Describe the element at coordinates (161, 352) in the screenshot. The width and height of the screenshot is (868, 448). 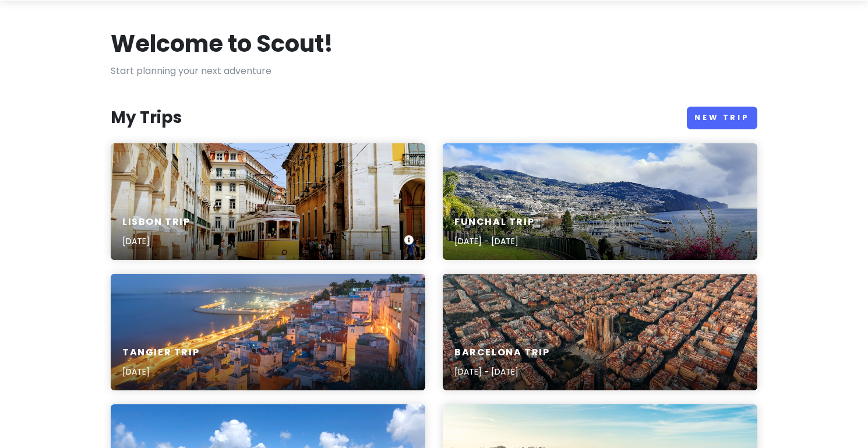
I see `h6: Tangier Trip` at that location.